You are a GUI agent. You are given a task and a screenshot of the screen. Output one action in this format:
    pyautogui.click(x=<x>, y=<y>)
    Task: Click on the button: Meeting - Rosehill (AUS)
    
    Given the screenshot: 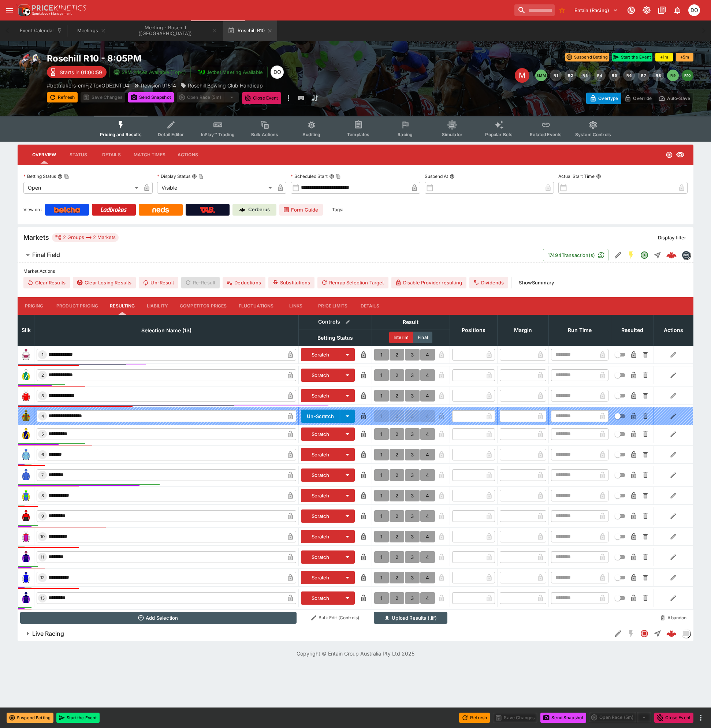 What is the action you would take?
    pyautogui.click(x=169, y=31)
    